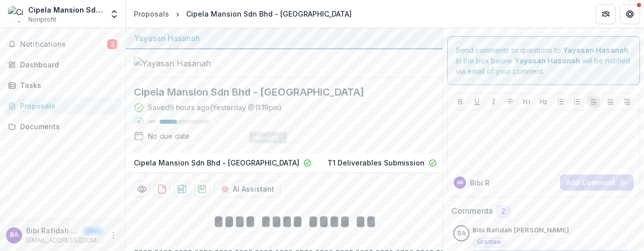 The image size is (644, 251). Describe the element at coordinates (67, 85) in the screenshot. I see `div: Tasks` at that location.